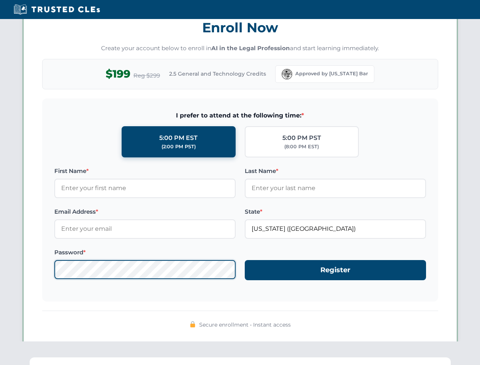  Describe the element at coordinates (250, 48) in the screenshot. I see `strong: AI in the Legal Profession` at that location.